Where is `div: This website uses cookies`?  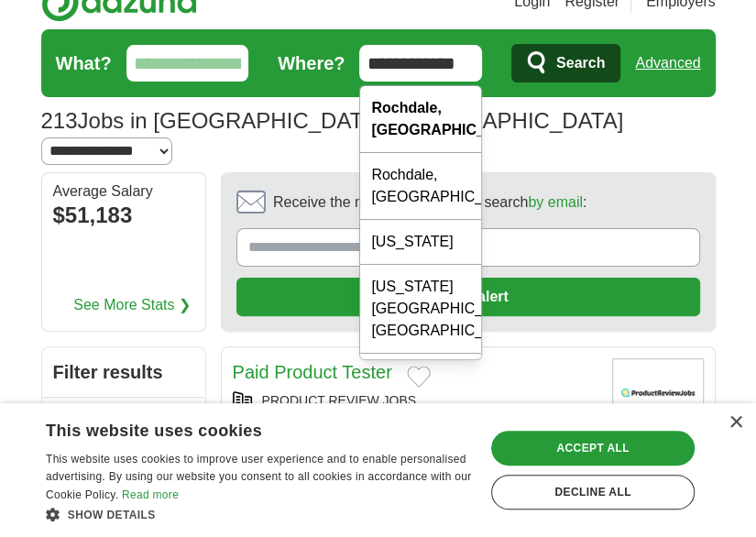 div: This website uses cookies is located at coordinates (235, 428).